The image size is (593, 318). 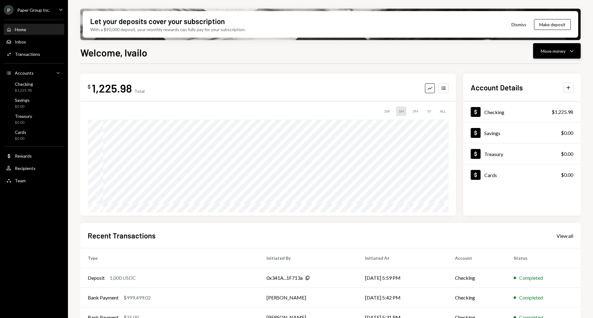 What do you see at coordinates (96, 278) in the screenshot?
I see `div: Deposit` at bounding box center [96, 278].